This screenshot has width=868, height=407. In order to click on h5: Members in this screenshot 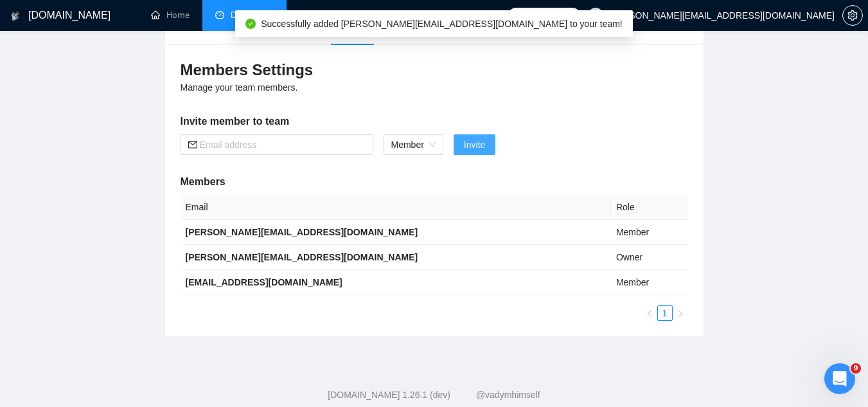, I will do `click(434, 182)`.